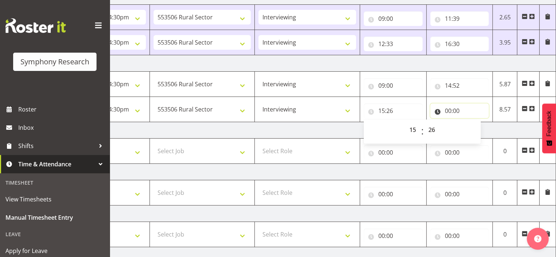 Image resolution: width=556 pixels, height=257 pixels. I want to click on div: Leave, so click(55, 234).